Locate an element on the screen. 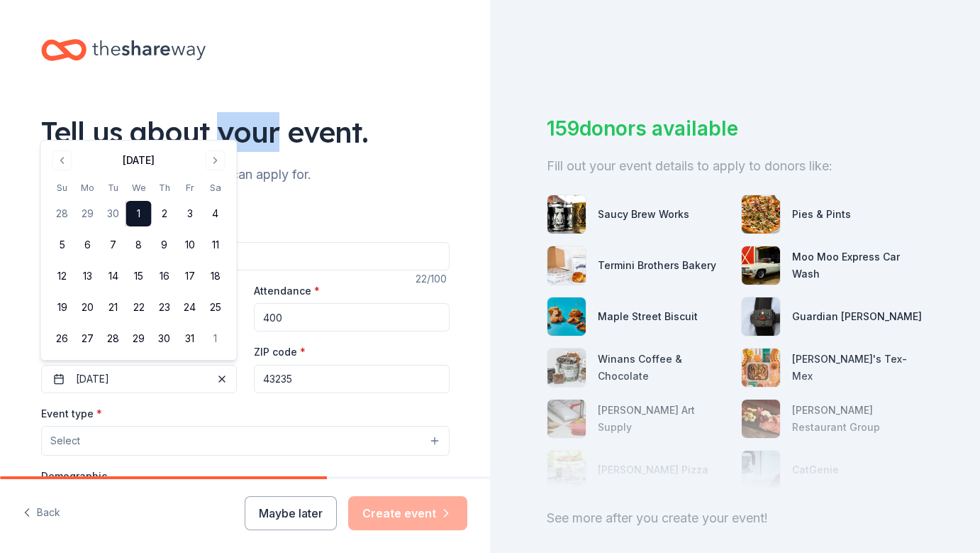  button: 19 is located at coordinates (63, 307).